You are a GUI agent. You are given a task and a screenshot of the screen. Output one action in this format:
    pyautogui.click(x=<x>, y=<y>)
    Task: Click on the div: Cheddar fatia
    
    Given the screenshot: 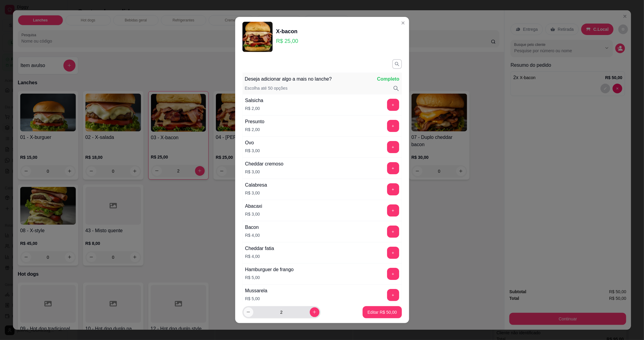 What is the action you would take?
    pyautogui.click(x=260, y=249)
    